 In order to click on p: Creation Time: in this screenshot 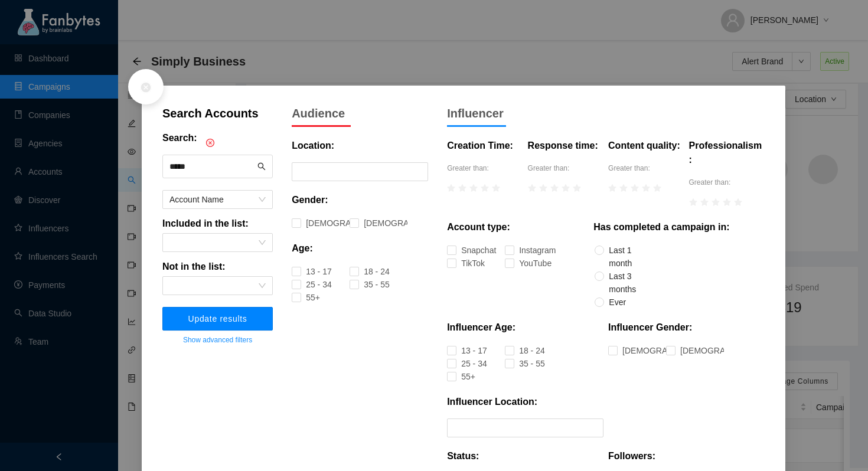, I will do `click(480, 146)`.